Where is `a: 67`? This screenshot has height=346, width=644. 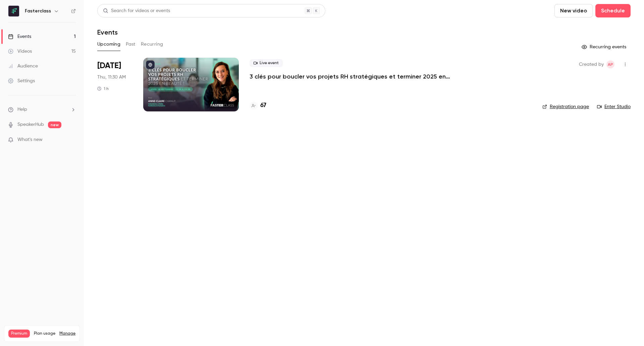 a: 67 is located at coordinates (258, 105).